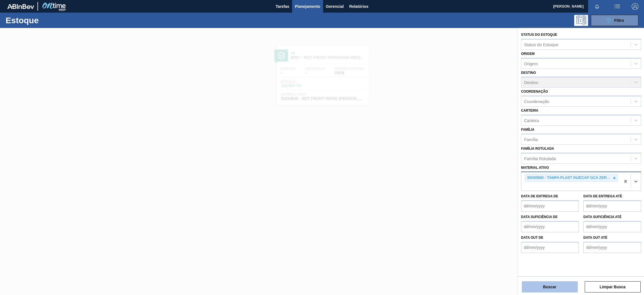 This screenshot has height=295, width=644. What do you see at coordinates (529, 111) in the screenshot?
I see `label: Carteira` at bounding box center [529, 111].